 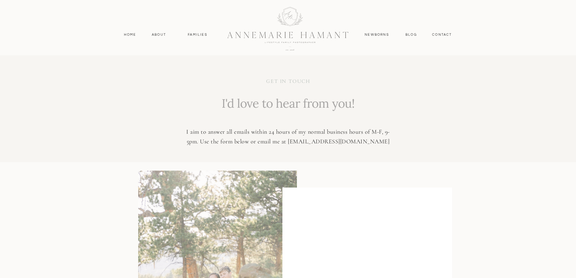 I want to click on a: Families, so click(x=198, y=35).